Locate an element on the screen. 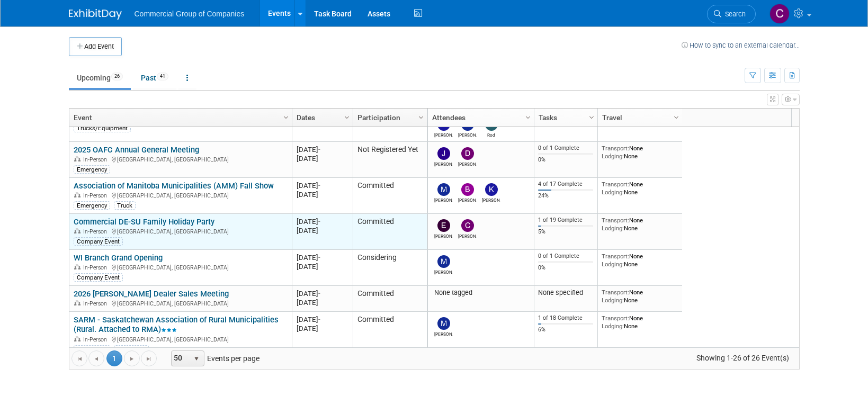 Image resolution: width=868 pixels, height=414 pixels. a: Participation is located at coordinates (389, 118).